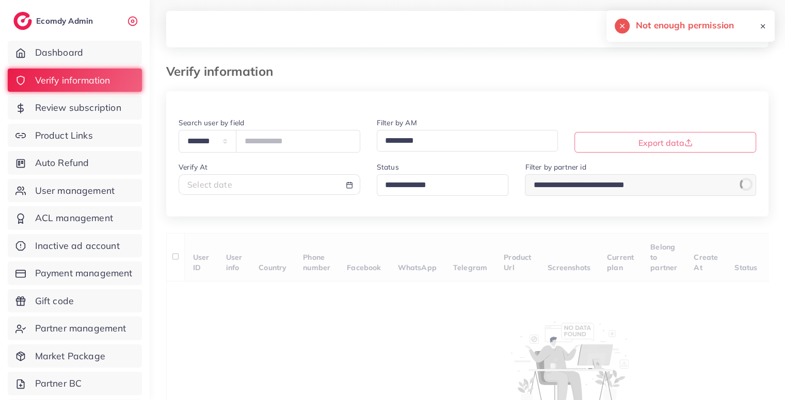 The width and height of the screenshot is (785, 400). What do you see at coordinates (665, 143) in the screenshot?
I see `span: Export data` at bounding box center [665, 143].